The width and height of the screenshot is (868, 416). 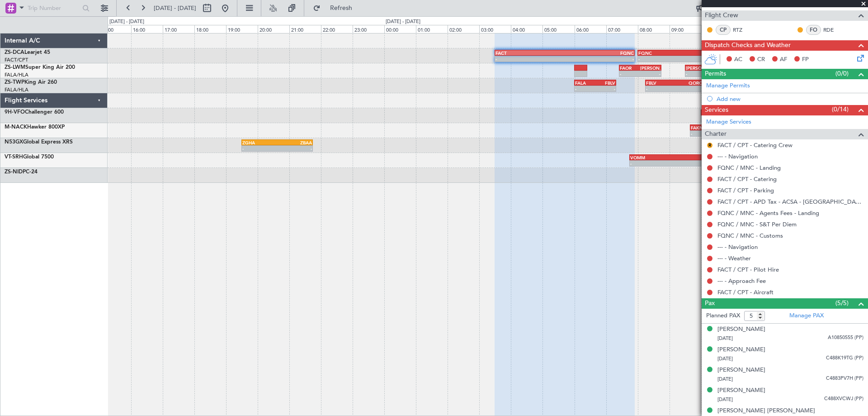 What do you see at coordinates (116, 29) in the screenshot?
I see `div: 15:00` at bounding box center [116, 29].